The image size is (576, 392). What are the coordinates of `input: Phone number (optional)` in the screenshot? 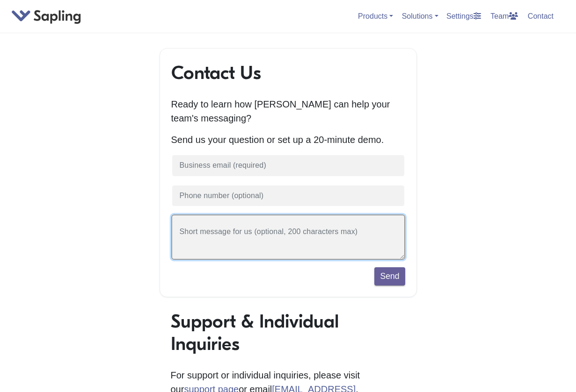 It's located at (288, 196).